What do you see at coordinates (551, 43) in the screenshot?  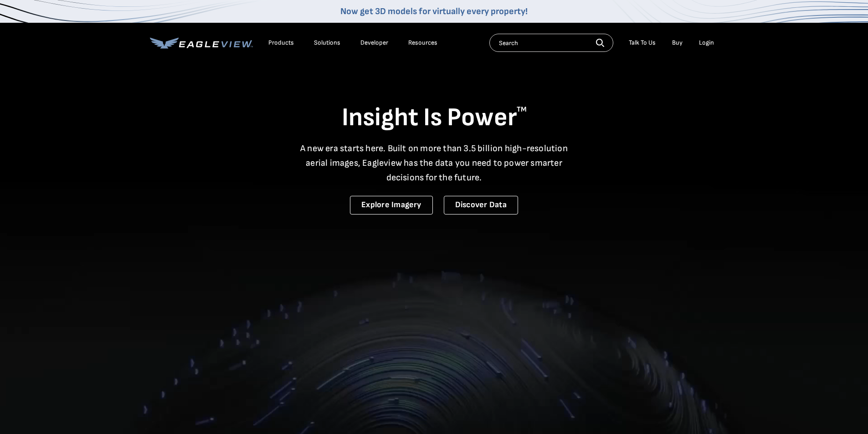 I see `input: Search` at bounding box center [551, 43].